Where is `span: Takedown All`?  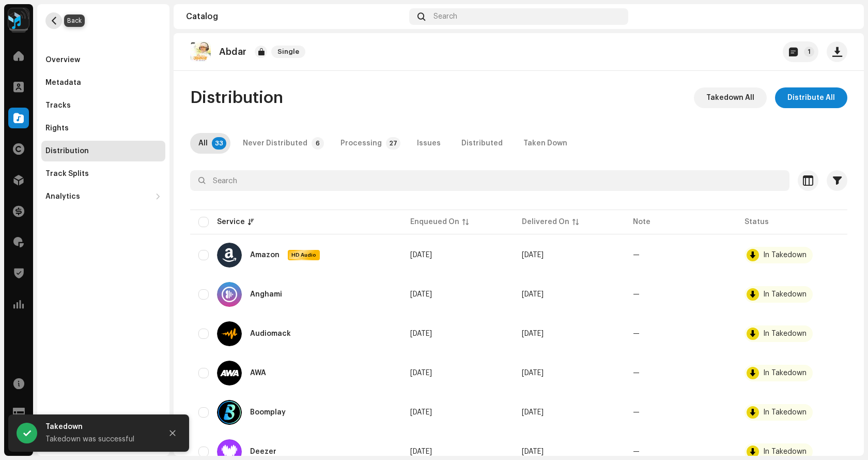 span: Takedown All is located at coordinates (730, 98).